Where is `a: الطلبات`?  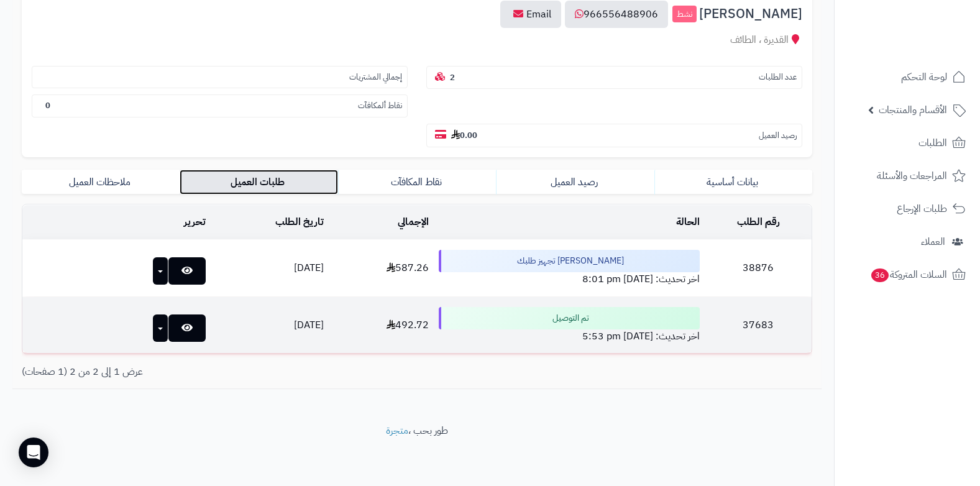 a: الطلبات is located at coordinates (908, 143).